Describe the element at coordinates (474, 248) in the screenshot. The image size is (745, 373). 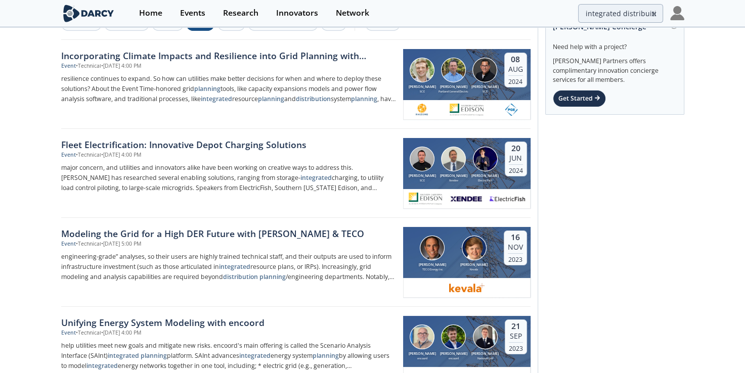
I see `img: Margot Everett` at that location.